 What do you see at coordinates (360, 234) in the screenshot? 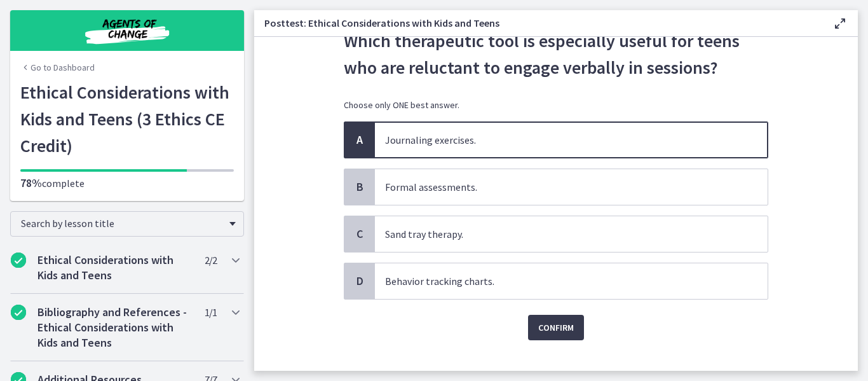
I see `span: C` at bounding box center [360, 234].